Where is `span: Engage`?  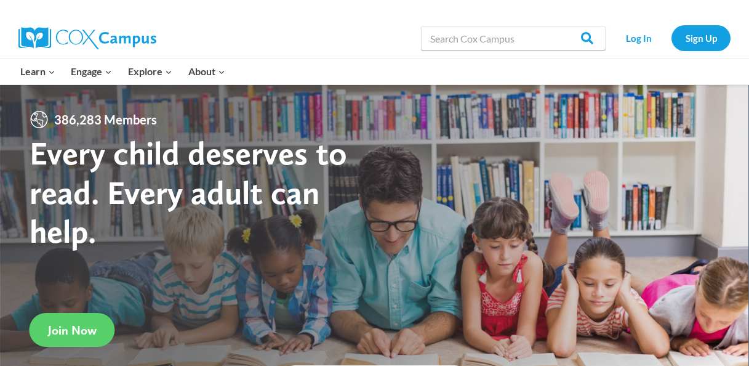 span: Engage is located at coordinates (91, 71).